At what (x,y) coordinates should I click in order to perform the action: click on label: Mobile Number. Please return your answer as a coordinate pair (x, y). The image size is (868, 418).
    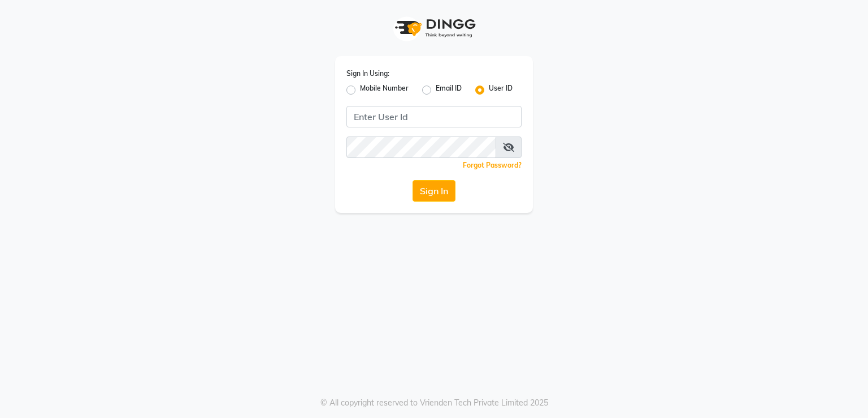
    Looking at the image, I should click on (385, 90).